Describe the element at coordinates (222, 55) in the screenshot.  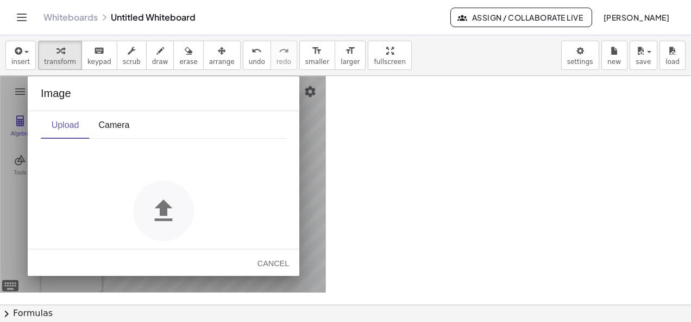
I see `button: arrange` at that location.